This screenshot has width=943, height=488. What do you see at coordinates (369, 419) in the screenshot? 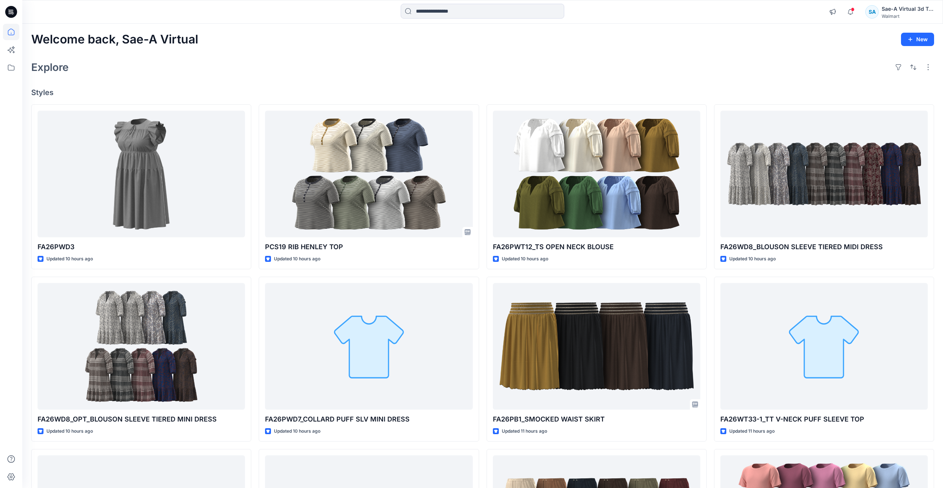
I see `p: FA26PWD7_COLLARD PUFF SLV MINI DRESS` at bounding box center [369, 419].